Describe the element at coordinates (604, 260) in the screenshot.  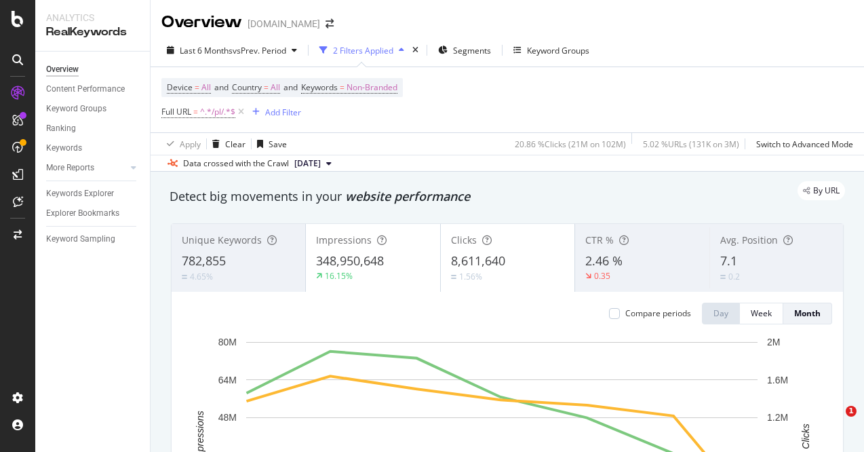
I see `span: 2.46 %` at that location.